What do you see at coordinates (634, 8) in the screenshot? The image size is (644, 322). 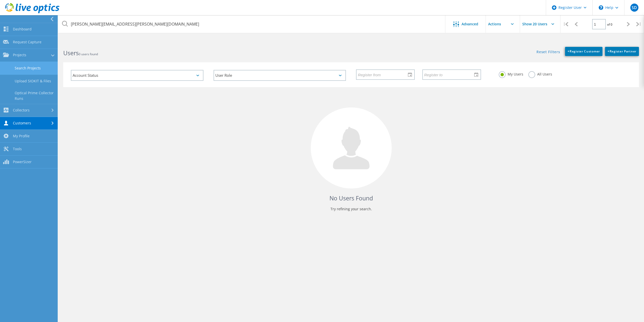 I see `span: SD` at bounding box center [634, 8].